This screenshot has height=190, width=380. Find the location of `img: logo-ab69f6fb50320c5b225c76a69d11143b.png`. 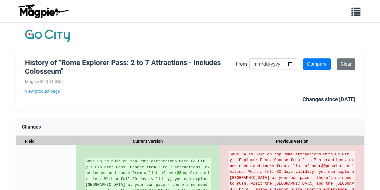

img: logo-ab69f6fb50320c5b225c76a69d11143b.png is located at coordinates (43, 11).